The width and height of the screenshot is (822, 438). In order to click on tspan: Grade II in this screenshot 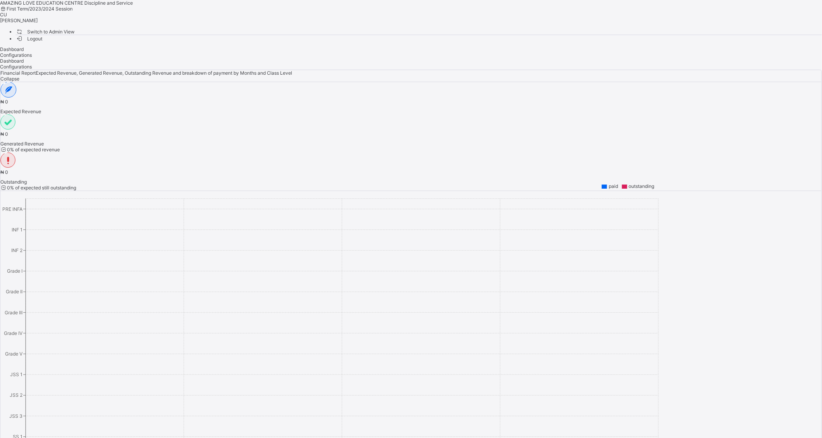, I will do `click(14, 292)`.